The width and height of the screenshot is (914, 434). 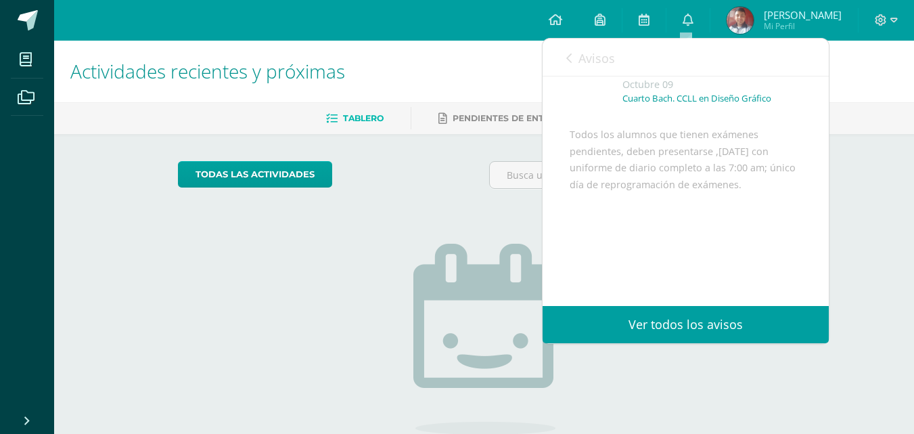 What do you see at coordinates (510, 118) in the screenshot?
I see `span: Pendientes de entrega` at bounding box center [510, 118].